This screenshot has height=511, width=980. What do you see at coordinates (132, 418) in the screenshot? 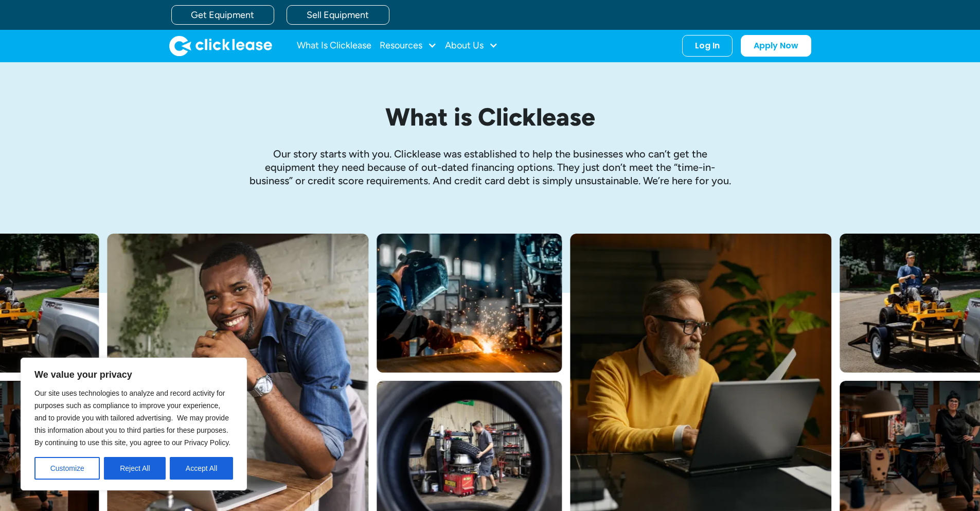
I see `span: Our site uses technologies to analyze and record activity for purposes such as compliance to impr...` at bounding box center [132, 418].